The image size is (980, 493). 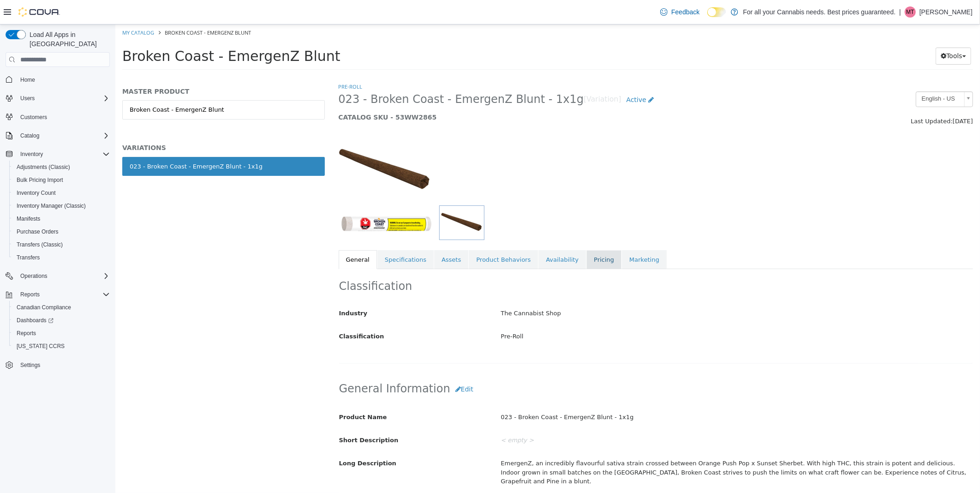 What do you see at coordinates (108, 67) in the screenshot?
I see `h5: MASTER PRODUCT` at bounding box center [108, 67].